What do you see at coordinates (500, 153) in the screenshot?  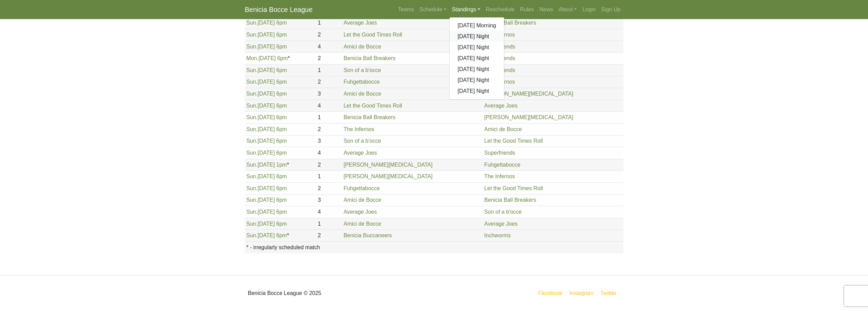 I see `a: Superfriends` at bounding box center [500, 153].